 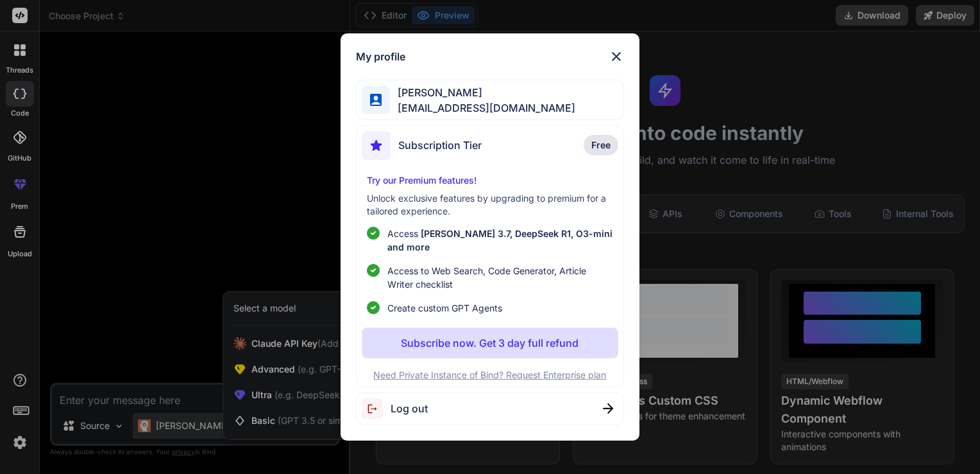 What do you see at coordinates (490, 343) in the screenshot?
I see `button: Subscribe now. Get 3 day full refund` at bounding box center [490, 343].